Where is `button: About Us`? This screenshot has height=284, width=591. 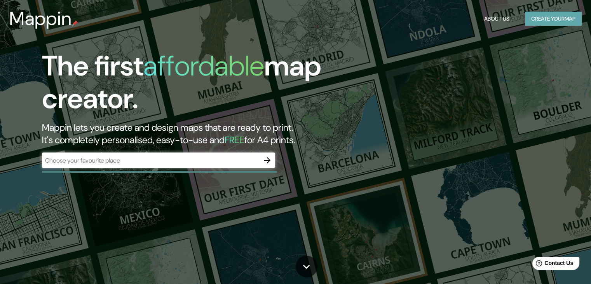 button: About Us is located at coordinates (496, 19).